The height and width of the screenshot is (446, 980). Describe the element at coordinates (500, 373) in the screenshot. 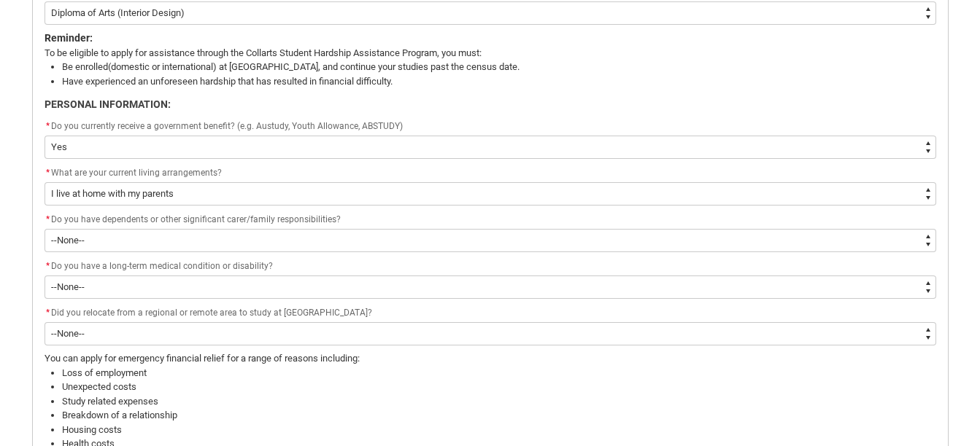

I see `li: Loss of employment` at that location.